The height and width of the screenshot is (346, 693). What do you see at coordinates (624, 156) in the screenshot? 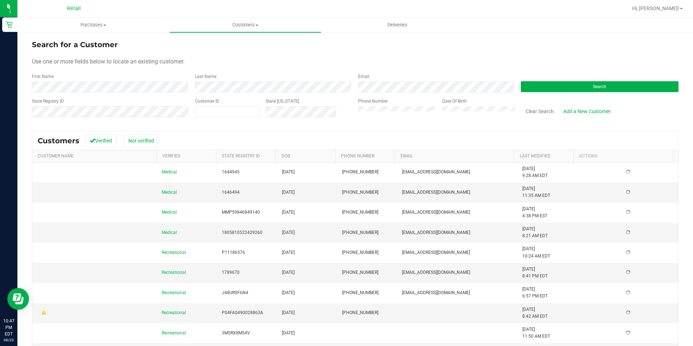
I see `div: Actions` at bounding box center [624, 156].